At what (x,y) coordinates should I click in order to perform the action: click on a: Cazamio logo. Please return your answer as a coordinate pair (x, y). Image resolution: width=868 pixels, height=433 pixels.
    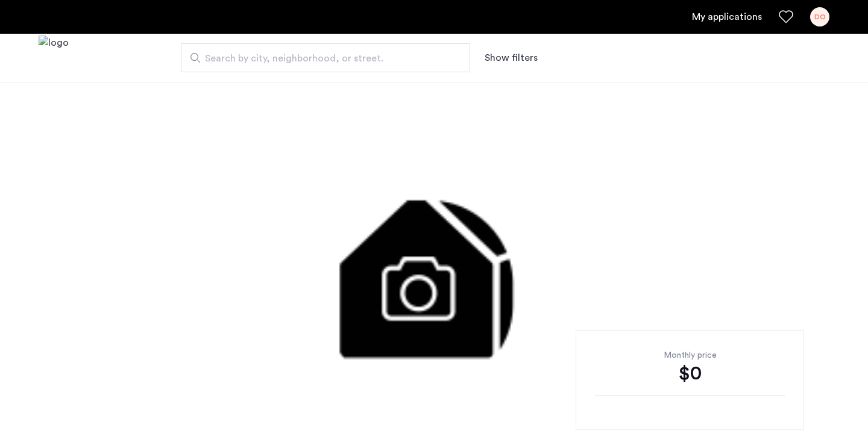
    Looking at the image, I should click on (53, 58).